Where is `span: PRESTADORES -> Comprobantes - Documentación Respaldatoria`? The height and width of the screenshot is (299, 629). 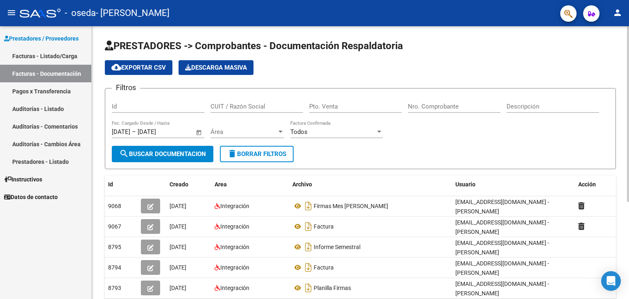 span: PRESTADORES -> Comprobantes - Documentación Respaldatoria is located at coordinates (254, 46).